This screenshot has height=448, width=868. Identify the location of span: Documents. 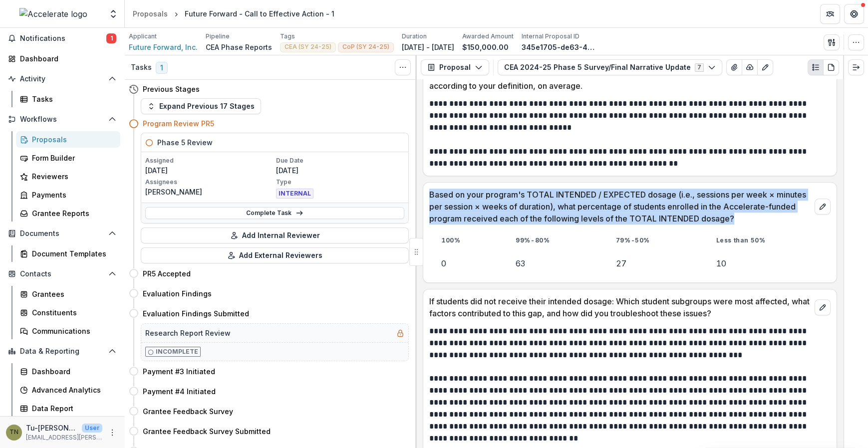
(62, 233).